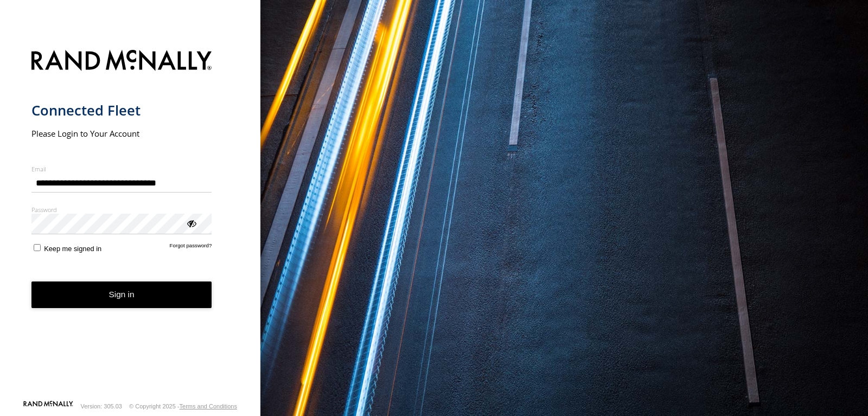  What do you see at coordinates (72, 248) in the screenshot?
I see `span: Keep me signed in` at bounding box center [72, 248].